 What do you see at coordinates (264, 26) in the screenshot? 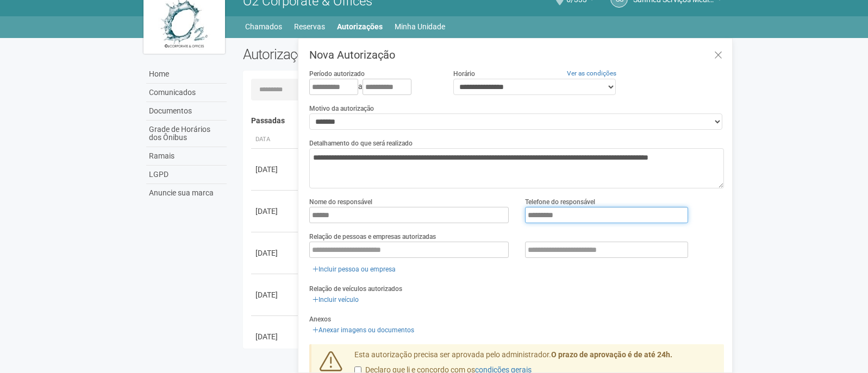
I see `a: Chamados` at bounding box center [264, 26].